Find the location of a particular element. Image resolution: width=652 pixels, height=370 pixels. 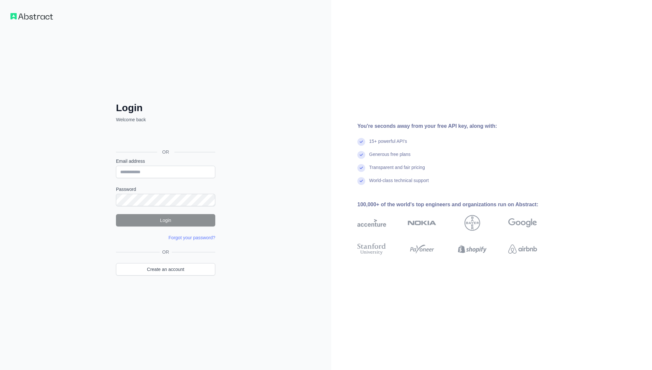

div: You're seconds away from your free API key, along with: is located at coordinates (458, 126).